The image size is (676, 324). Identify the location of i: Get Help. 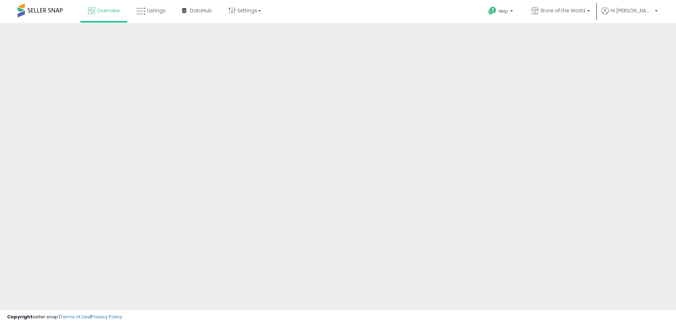
(492, 11).